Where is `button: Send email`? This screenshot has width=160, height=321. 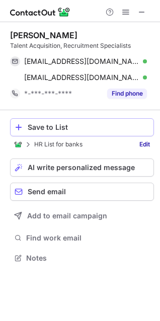
button: Send email is located at coordinates (82, 192).